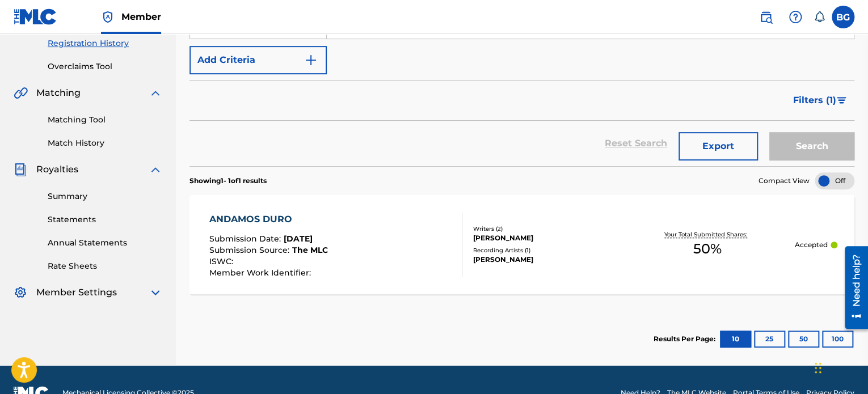  Describe the element at coordinates (818, 368) in the screenshot. I see `div: Arrastrar` at that location.